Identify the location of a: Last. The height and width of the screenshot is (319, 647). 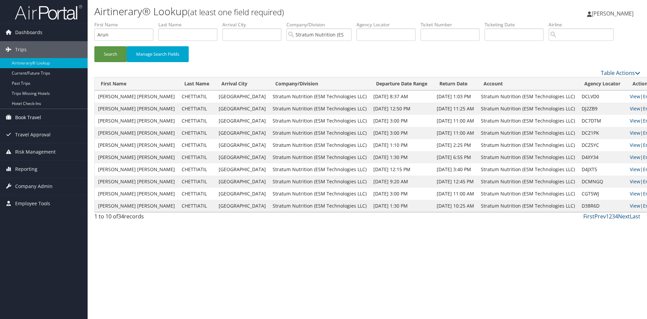
(635, 216).